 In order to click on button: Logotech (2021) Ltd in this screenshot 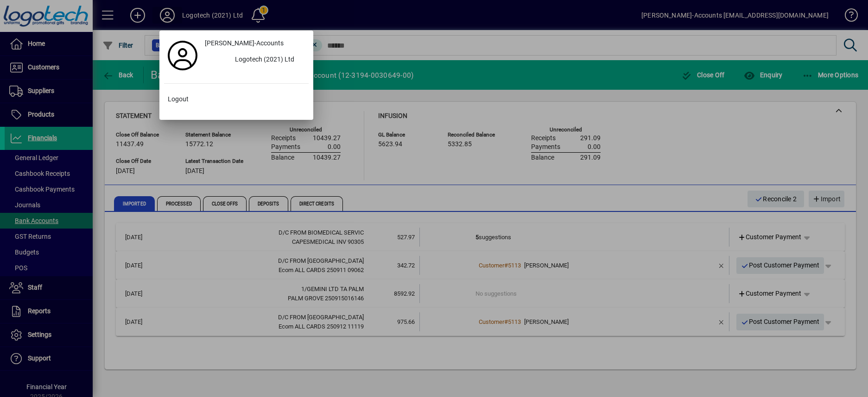, I will do `click(255, 60)`.